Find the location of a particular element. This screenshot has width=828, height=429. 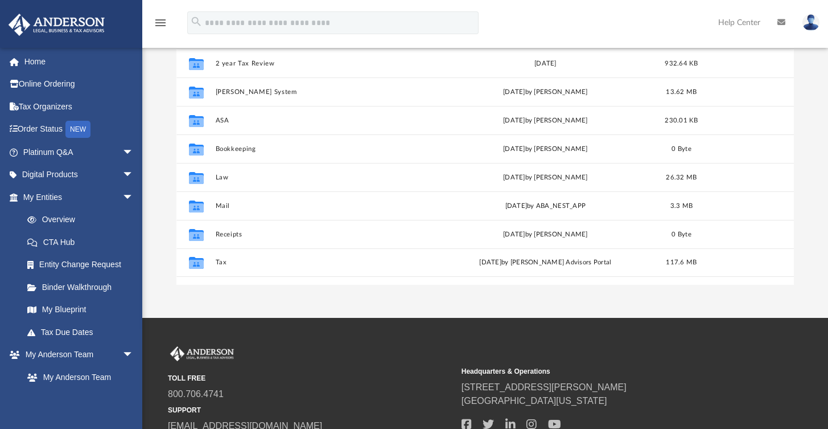

span: 932.64 KB is located at coordinates (682, 63).